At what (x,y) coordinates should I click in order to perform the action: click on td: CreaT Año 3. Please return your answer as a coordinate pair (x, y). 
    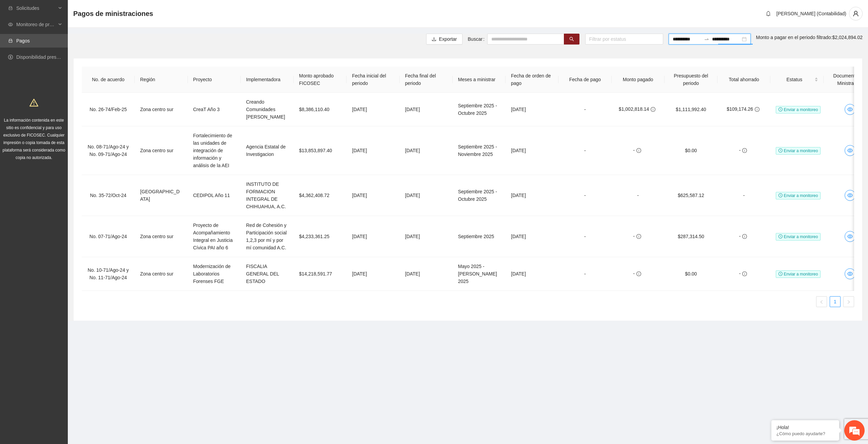
    Looking at the image, I should click on (214, 110).